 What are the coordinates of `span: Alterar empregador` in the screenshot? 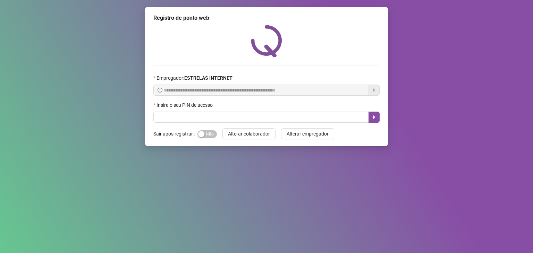 It's located at (307, 134).